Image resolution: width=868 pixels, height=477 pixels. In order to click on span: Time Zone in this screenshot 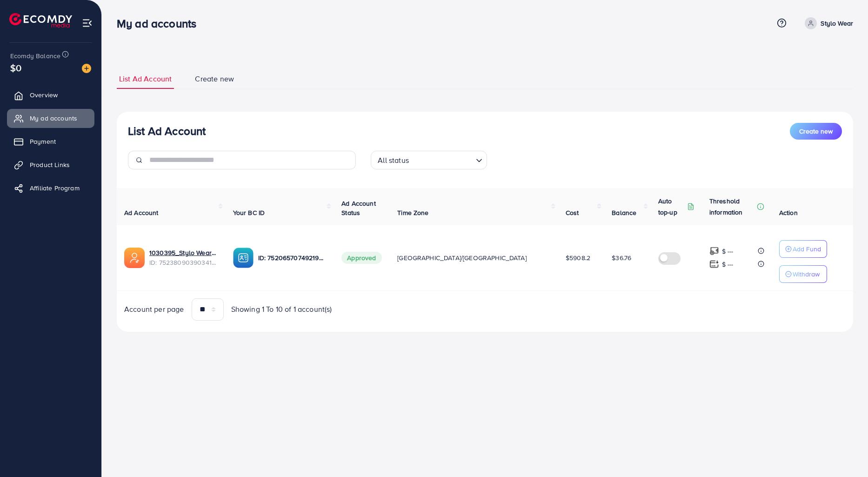, I will do `click(413, 213)`.